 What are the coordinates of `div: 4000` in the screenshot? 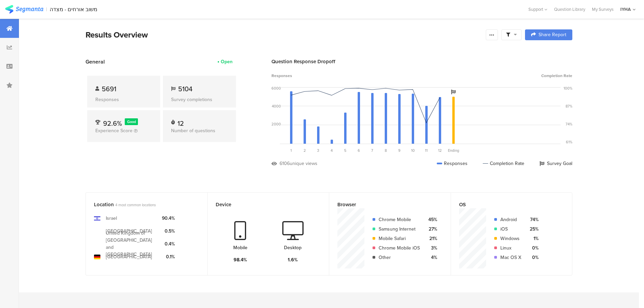 It's located at (276, 106).